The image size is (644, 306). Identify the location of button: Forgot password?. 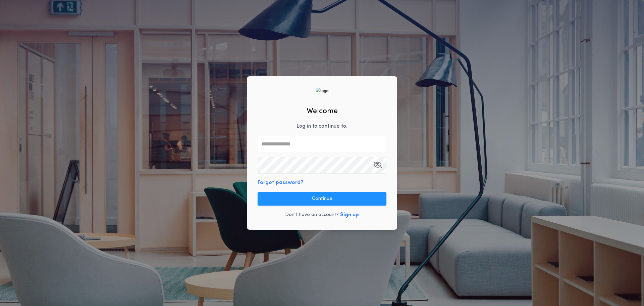
(281, 183).